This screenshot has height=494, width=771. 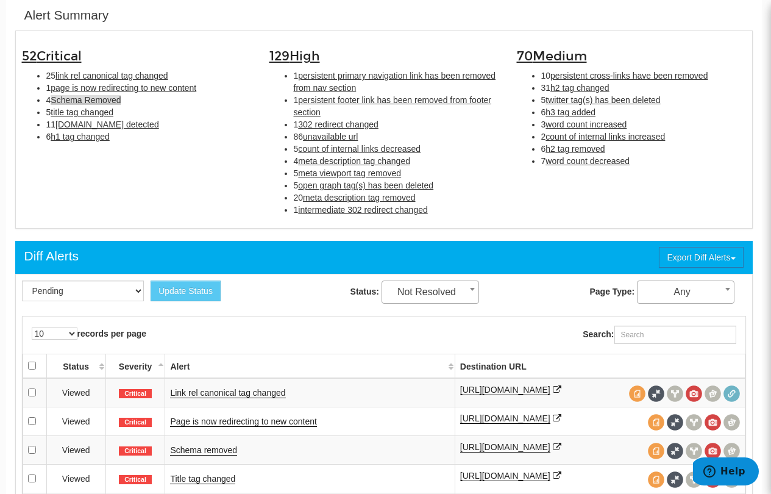 I want to click on span: persistent cross-links have been removed, so click(x=629, y=76).